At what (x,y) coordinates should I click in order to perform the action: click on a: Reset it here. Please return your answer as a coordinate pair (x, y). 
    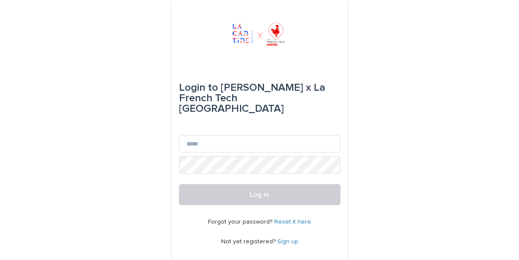
    Looking at the image, I should click on (292, 222).